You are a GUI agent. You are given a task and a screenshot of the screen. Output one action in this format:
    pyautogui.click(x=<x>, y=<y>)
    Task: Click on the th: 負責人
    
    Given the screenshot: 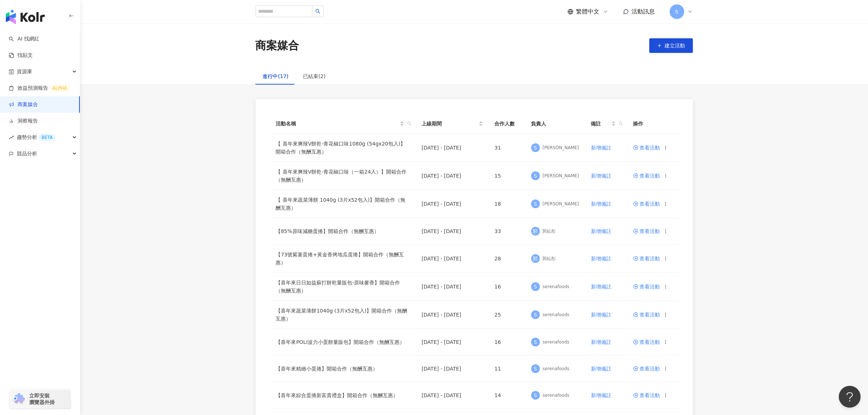 What is the action you would take?
    pyautogui.click(x=555, y=124)
    